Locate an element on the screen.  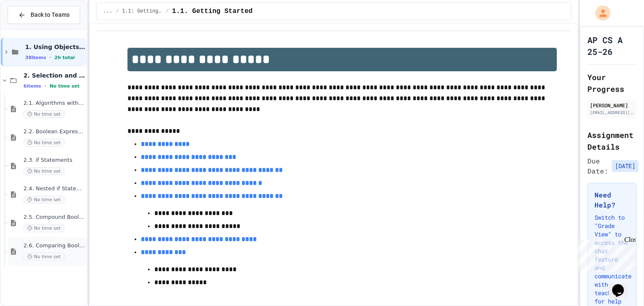
h2: Assignment Details is located at coordinates (612, 141).